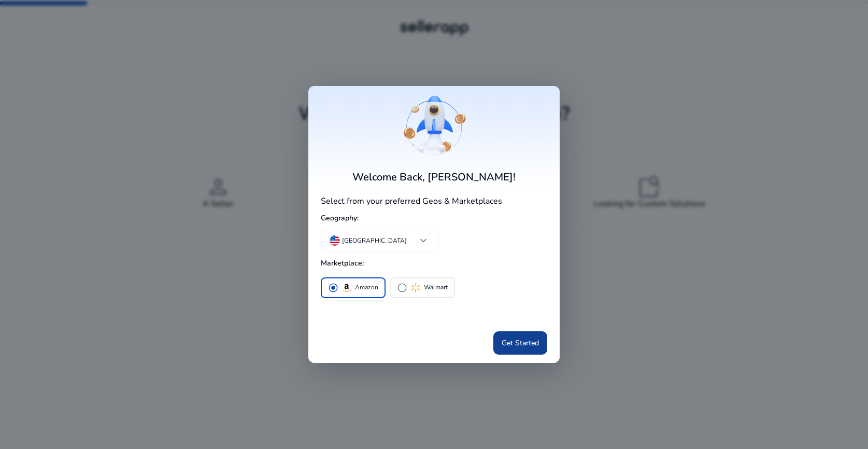 Image resolution: width=868 pixels, height=449 pixels. What do you see at coordinates (347, 288) in the screenshot?
I see `img: amazon.svg` at bounding box center [347, 288].